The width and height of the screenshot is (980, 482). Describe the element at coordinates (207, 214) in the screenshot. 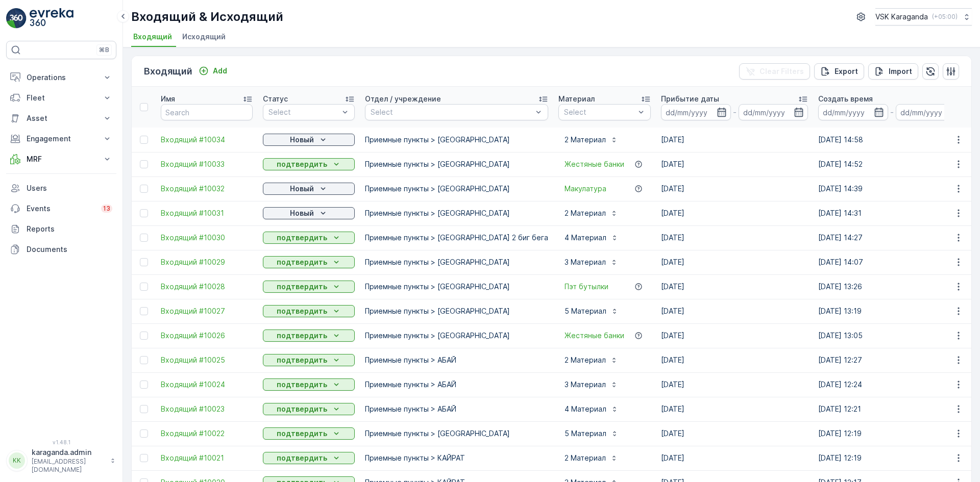

I see `a: Входящий #10031` at that location.